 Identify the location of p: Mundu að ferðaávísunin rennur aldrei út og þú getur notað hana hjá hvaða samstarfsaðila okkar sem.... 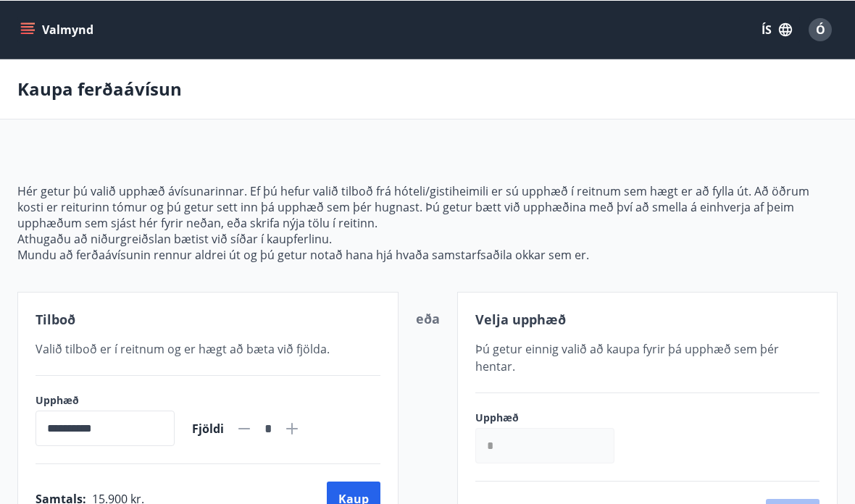
(427, 254).